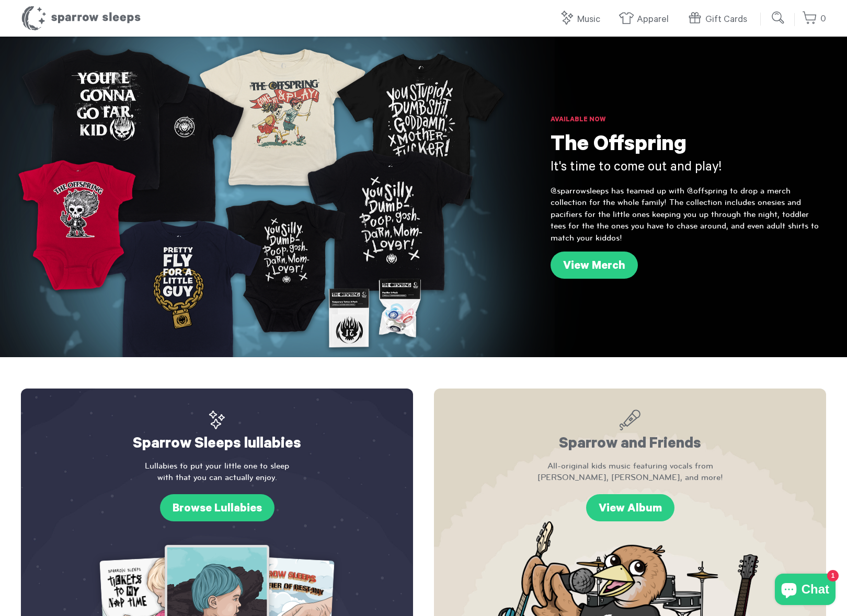 This screenshot has width=847, height=616. Describe the element at coordinates (217, 471) in the screenshot. I see `p: Lullabies to put your little one to sleep` at that location.